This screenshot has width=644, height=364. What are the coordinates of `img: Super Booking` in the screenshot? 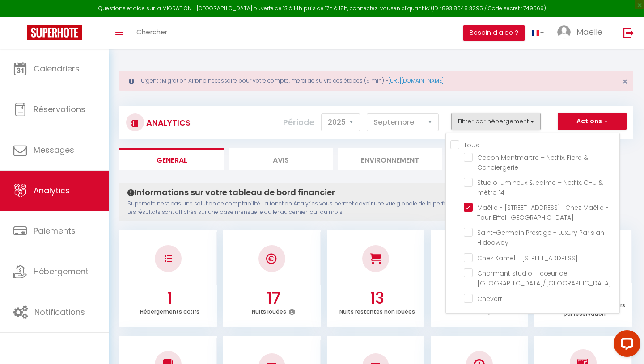 It's located at (54, 33).